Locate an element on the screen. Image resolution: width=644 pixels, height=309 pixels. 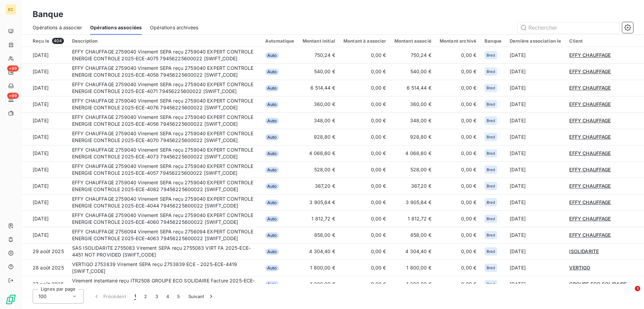
span: 1 is located at coordinates (135, 296).